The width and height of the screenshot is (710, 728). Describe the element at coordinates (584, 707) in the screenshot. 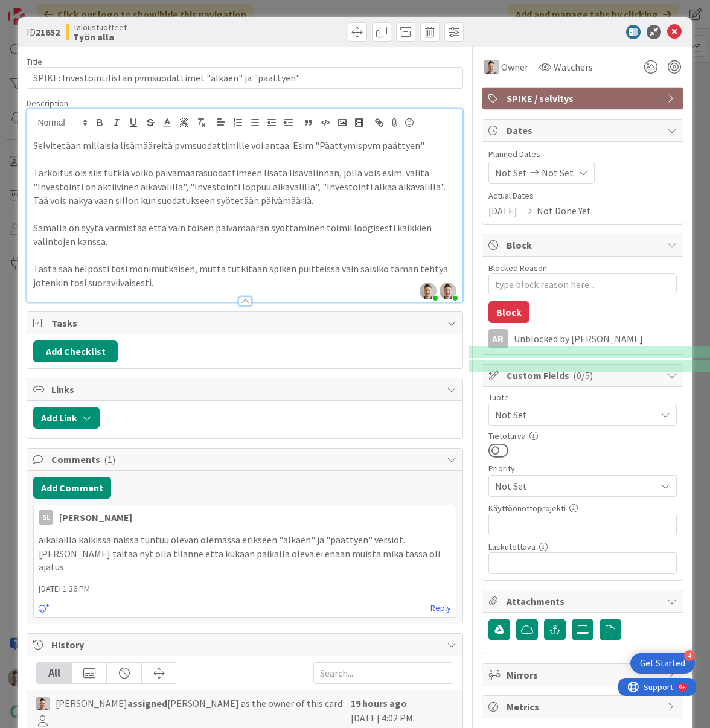

I see `span: Metrics` at that location.